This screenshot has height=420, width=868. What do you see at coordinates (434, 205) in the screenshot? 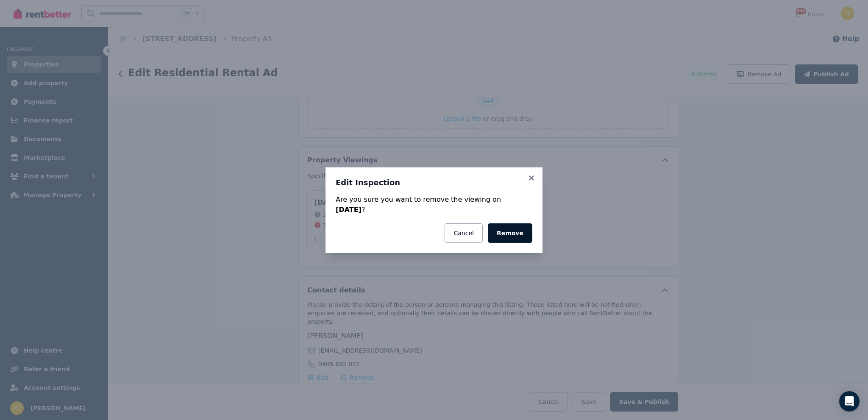
I see `div: Are you sure you want to remove the viewing on ?` at bounding box center [434, 205].